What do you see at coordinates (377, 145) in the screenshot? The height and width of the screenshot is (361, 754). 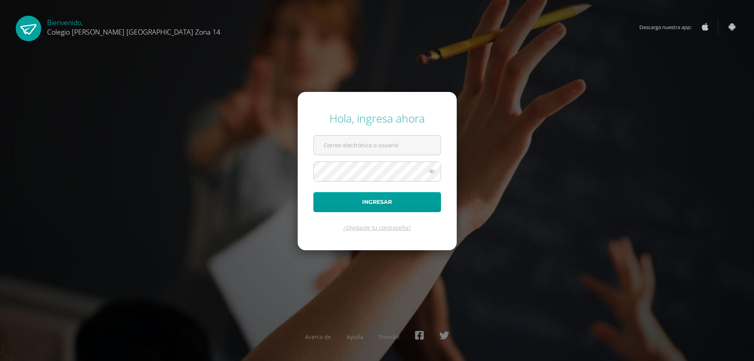 I see `input: Correo electrónico o usuario` at bounding box center [377, 145].